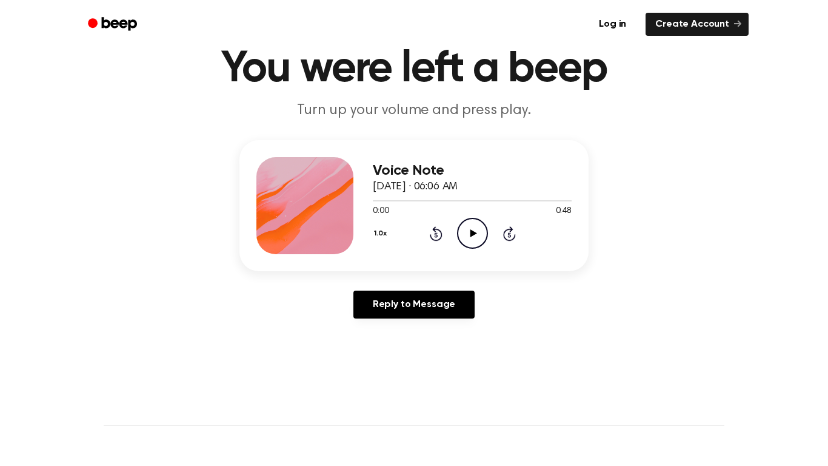  Describe the element at coordinates (697, 24) in the screenshot. I see `a: Create Account` at that location.